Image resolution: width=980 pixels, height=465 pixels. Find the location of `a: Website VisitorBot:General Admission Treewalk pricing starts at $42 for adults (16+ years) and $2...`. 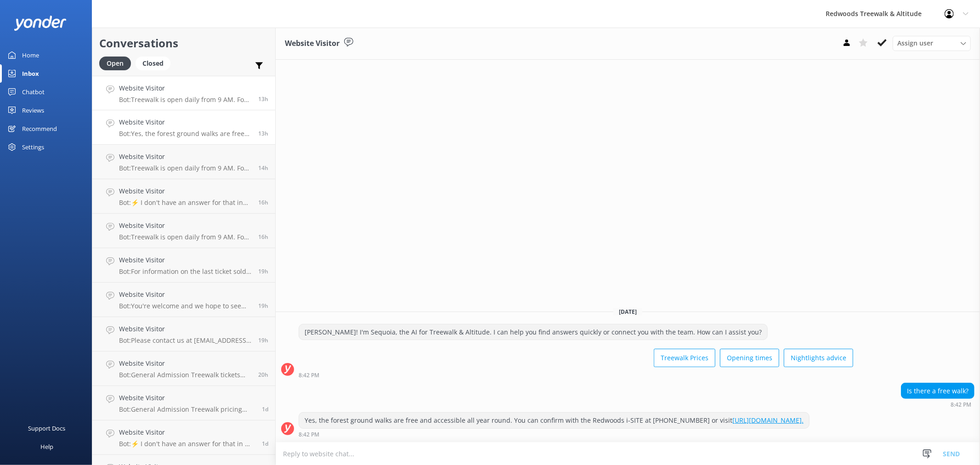

a: Website VisitorBot:General Admission Treewalk pricing starts at $42 for adults (16+ years) and $2... is located at coordinates (184, 403).